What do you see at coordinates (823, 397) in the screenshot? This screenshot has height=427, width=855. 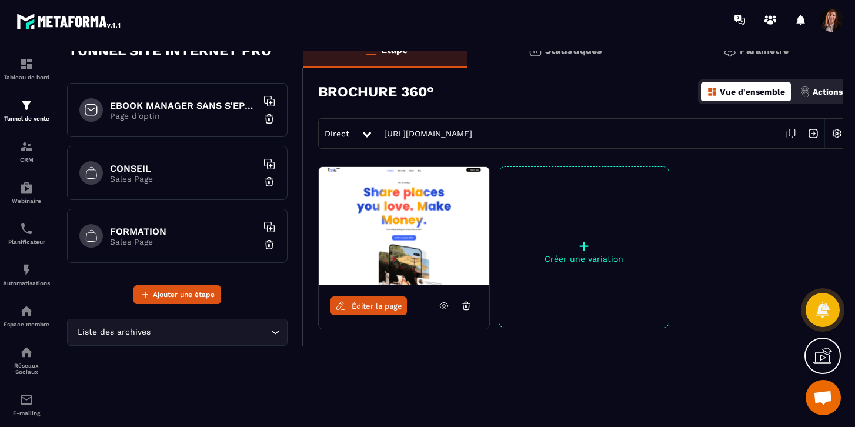 I see `a: Ouvrir le chat` at bounding box center [823, 397].